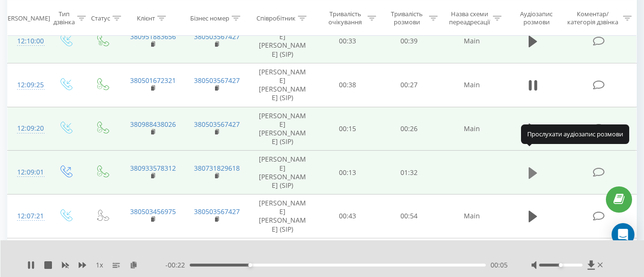 The height and width of the screenshot is (277, 644). Describe the element at coordinates (348, 41) in the screenshot. I see `td: 00:33` at that location.